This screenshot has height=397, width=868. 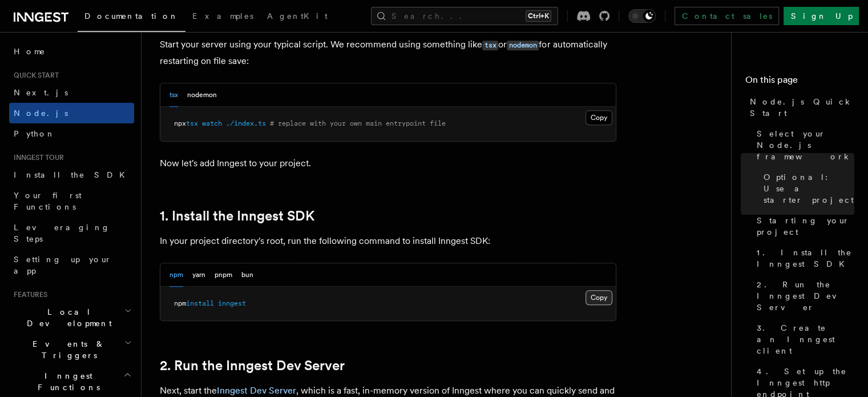 What do you see at coordinates (642, 16) in the screenshot?
I see `button: Toggle dark mode` at bounding box center [642, 16].